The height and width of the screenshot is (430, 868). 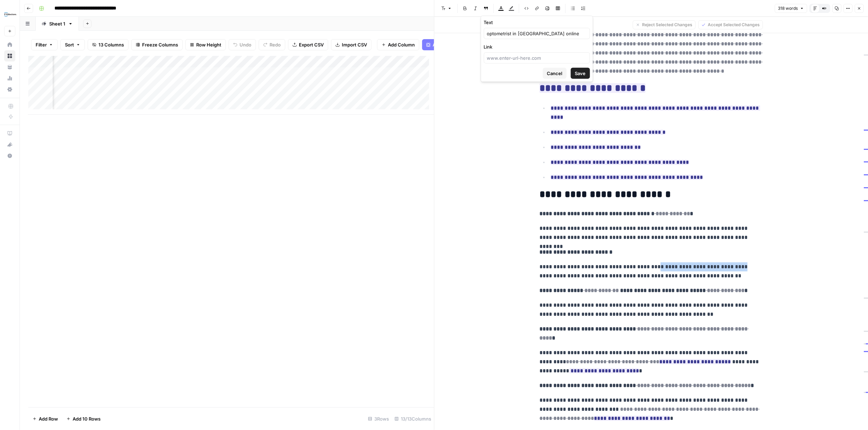 What do you see at coordinates (272, 45) in the screenshot?
I see `button: Redo` at bounding box center [272, 45].